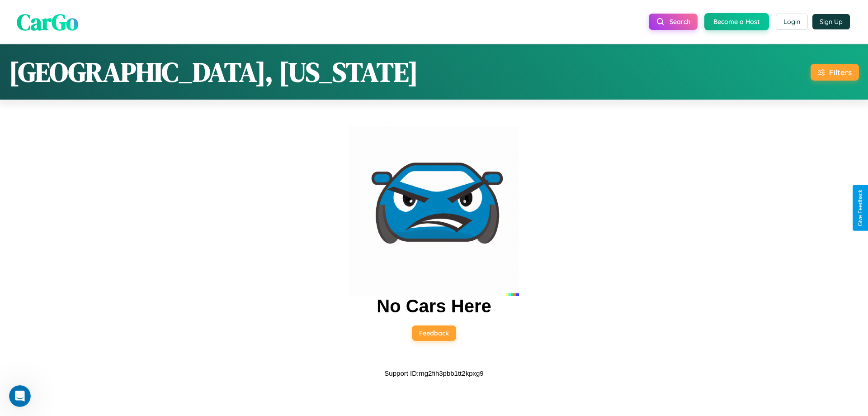 The height and width of the screenshot is (416, 868). What do you see at coordinates (434, 306) in the screenshot?
I see `h2: No Cars Here` at bounding box center [434, 306].